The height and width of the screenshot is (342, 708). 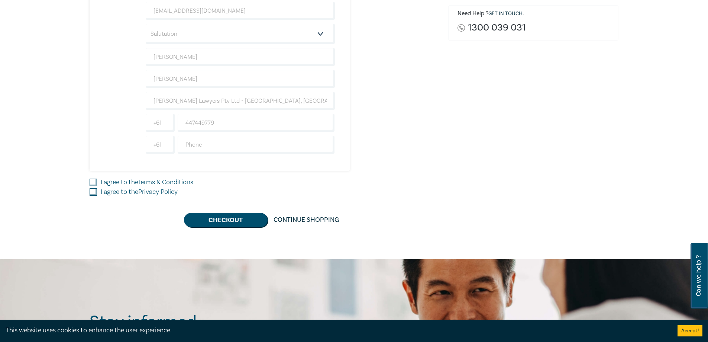 What do you see at coordinates (690, 331) in the screenshot?
I see `button: Accept cookies` at bounding box center [690, 331].